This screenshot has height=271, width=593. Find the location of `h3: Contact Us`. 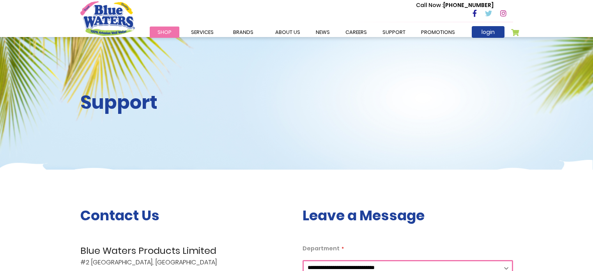

h3: Contact Us is located at coordinates (186, 215).